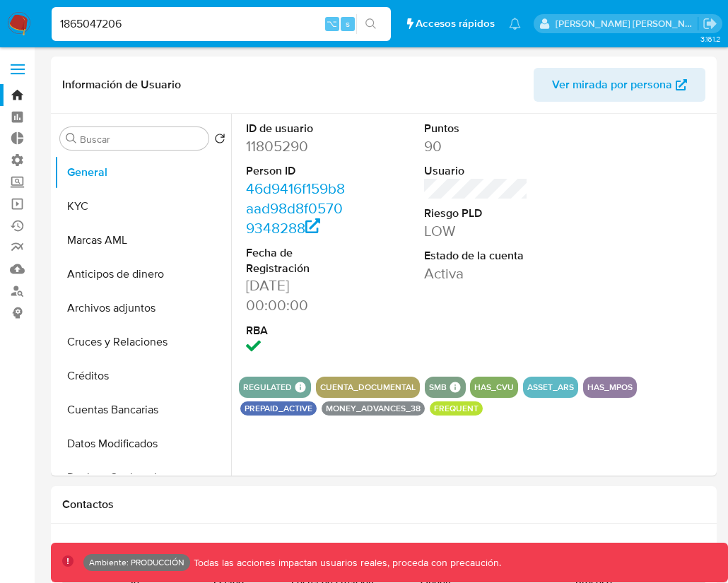  Describe the element at coordinates (221, 24) in the screenshot. I see `input: Buscar usuario o caso...` at that location.